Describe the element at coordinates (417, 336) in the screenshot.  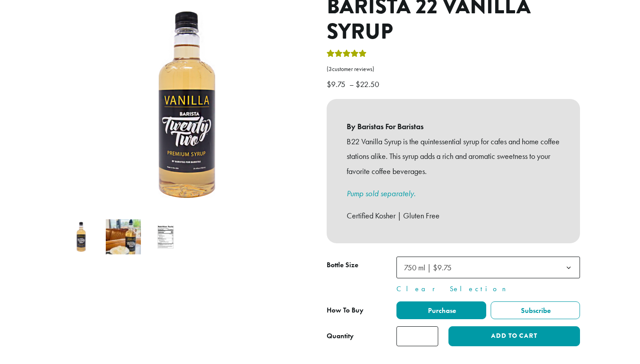
I see `input: Product quantity` at that location.